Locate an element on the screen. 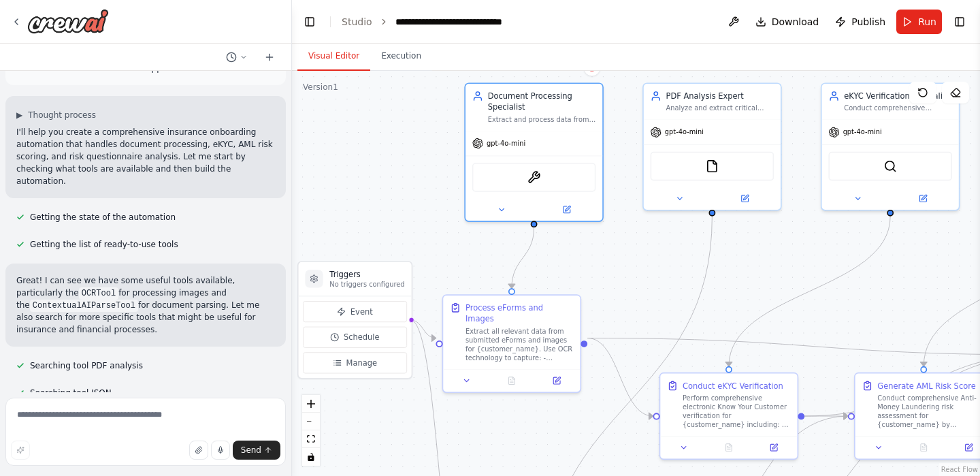  div: Conduct eKYC VerificationPerform comprehensive electronic Know Your Customer verification for {cu... is located at coordinates (729, 416).